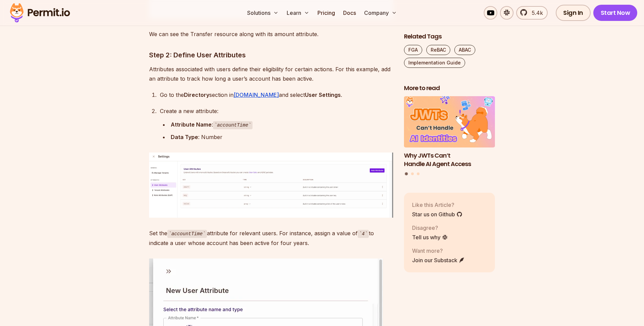 The height and width of the screenshot is (326, 644). Describe the element at coordinates (40, 13) in the screenshot. I see `img: Permit logo` at that location.